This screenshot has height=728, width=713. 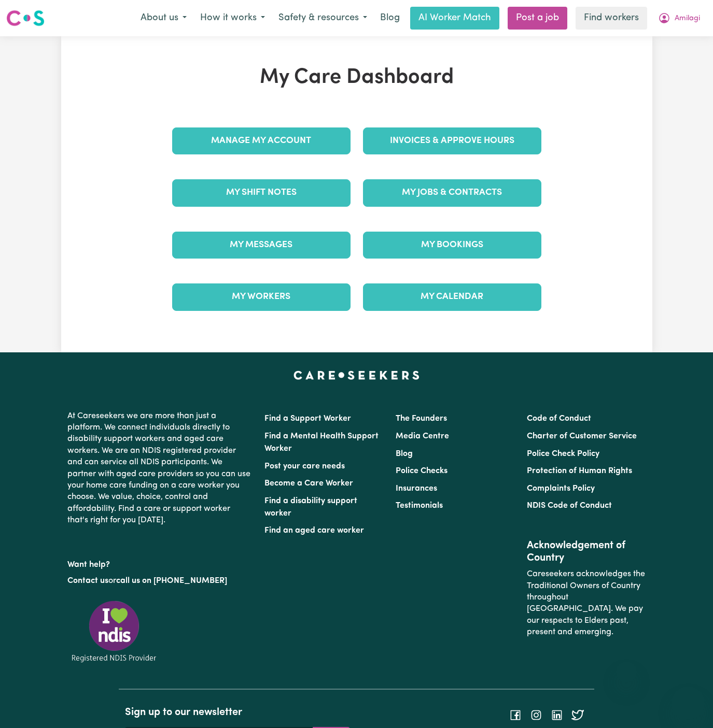 I want to click on img: Registered NDIS provider, so click(x=114, y=631).